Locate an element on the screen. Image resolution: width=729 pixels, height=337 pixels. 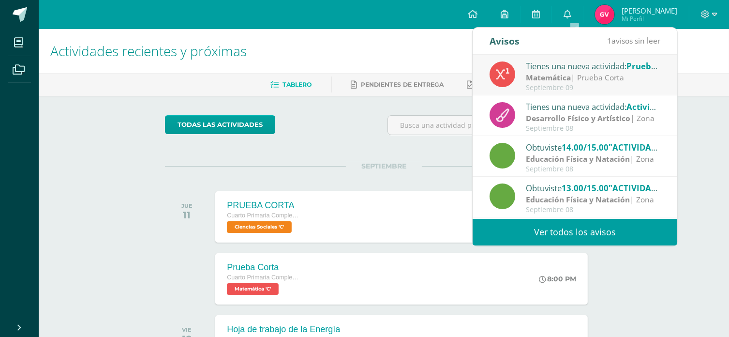
span: avisos sin leer is located at coordinates (634, 41).